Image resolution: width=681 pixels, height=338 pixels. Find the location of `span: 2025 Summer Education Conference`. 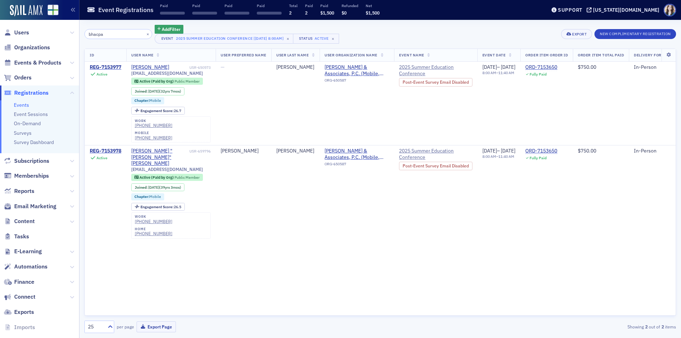

span: 2025 Summer Education Conference is located at coordinates (436, 70).